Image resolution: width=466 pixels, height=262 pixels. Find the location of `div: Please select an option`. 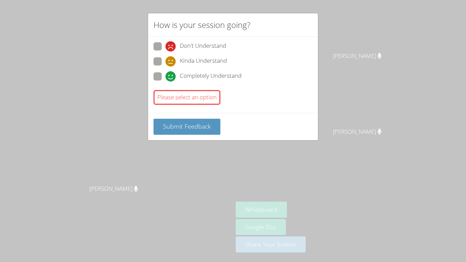

div: Please select an option is located at coordinates (187, 97).